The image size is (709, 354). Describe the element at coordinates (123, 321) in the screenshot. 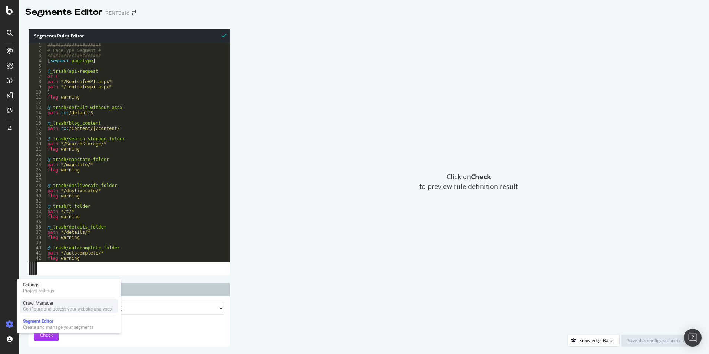

I see `div: Show Advanced Settings` at that location.